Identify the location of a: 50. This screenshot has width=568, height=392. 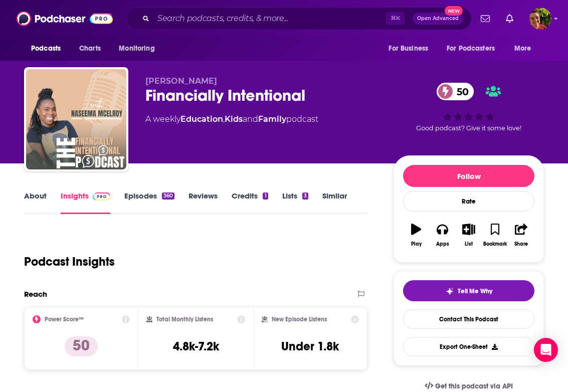
(455, 91).